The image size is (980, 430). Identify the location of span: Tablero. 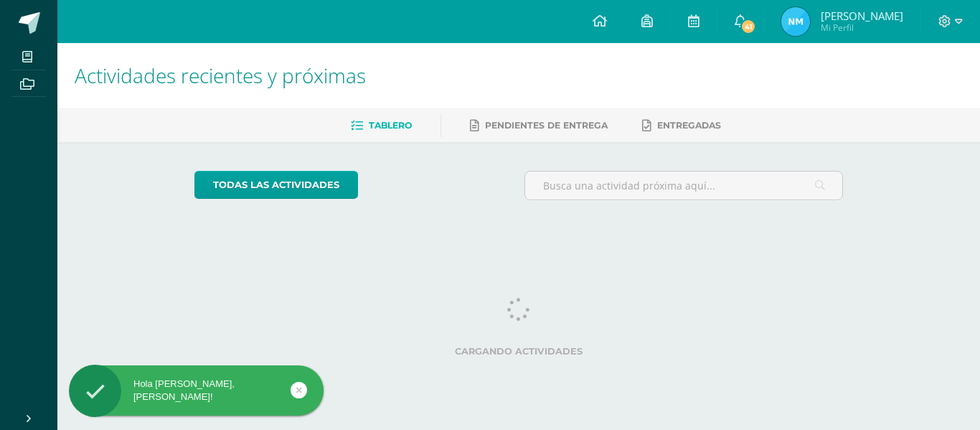
(390, 125).